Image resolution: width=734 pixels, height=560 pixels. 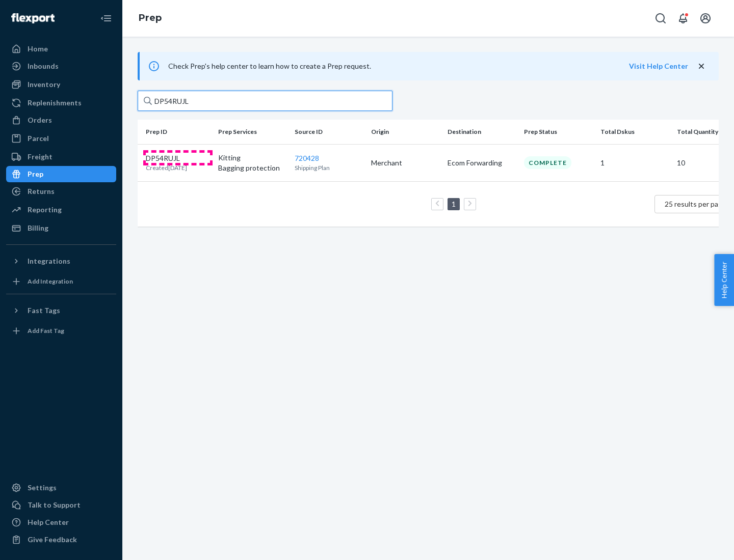 I want to click on a: 720428, so click(x=307, y=158).